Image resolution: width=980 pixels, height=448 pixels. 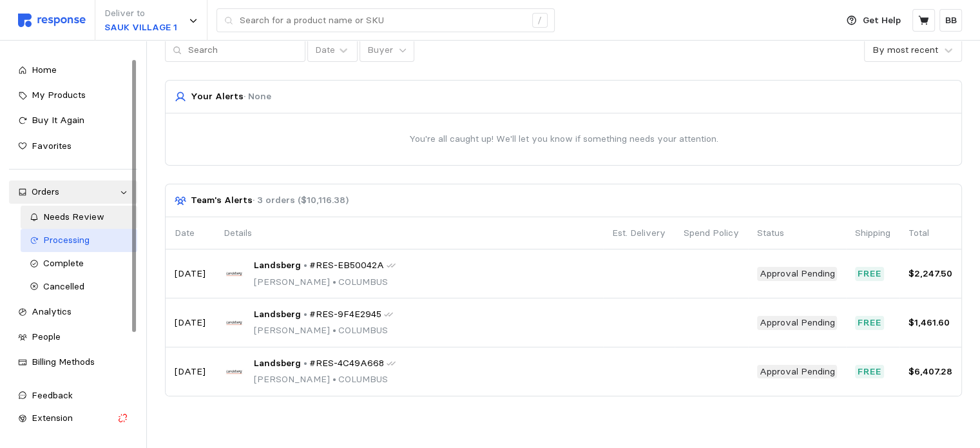 I want to click on span: · 3 orders ($10,116.38), so click(x=300, y=200).